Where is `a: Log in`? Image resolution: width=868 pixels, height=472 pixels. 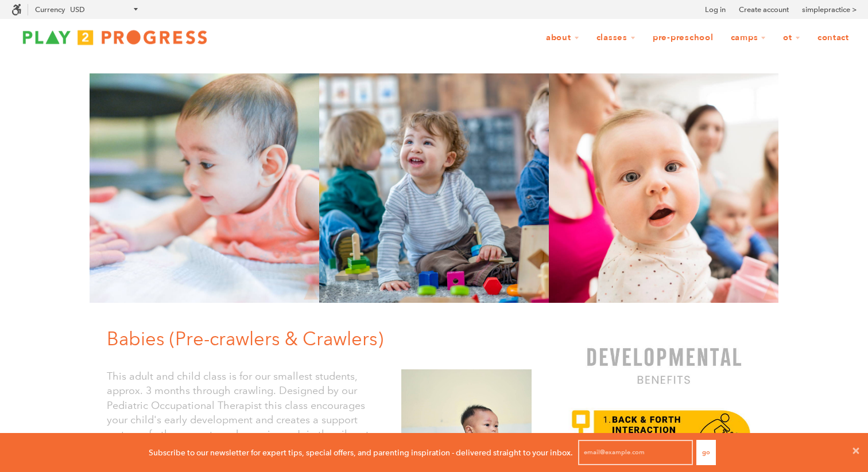
a: Log in is located at coordinates (715, 10).